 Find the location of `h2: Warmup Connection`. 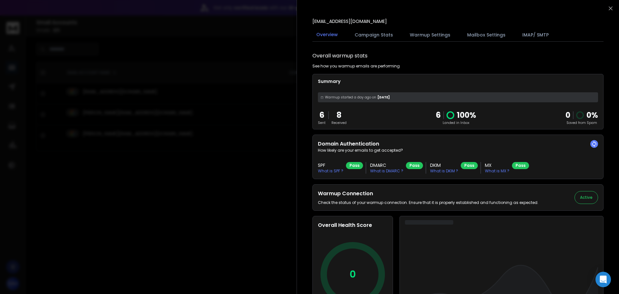

h2: Warmup Connection is located at coordinates (428, 193).